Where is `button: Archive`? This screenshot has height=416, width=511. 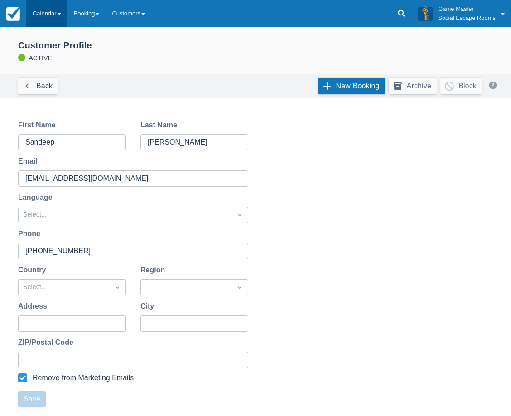
button: Archive is located at coordinates (413, 86).